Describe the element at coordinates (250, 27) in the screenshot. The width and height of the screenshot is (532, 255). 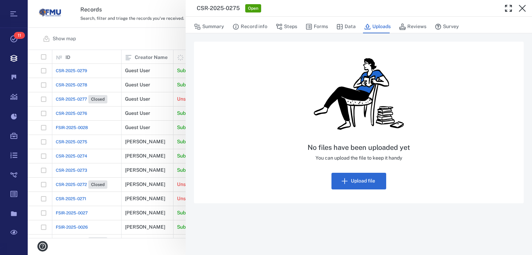
I see `button: Record info` at that location.